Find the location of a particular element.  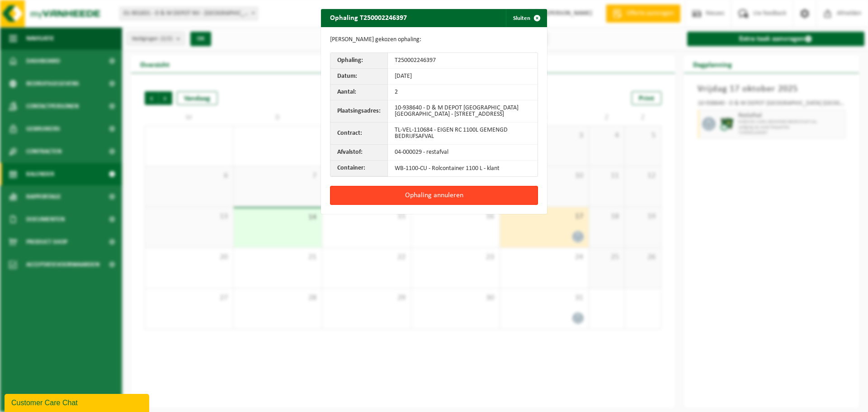

th: Datum: is located at coordinates (359, 76).